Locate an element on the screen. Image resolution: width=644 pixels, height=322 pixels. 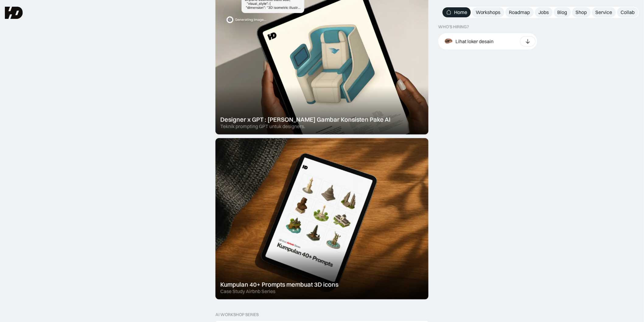
div: Home is located at coordinates (461, 12).